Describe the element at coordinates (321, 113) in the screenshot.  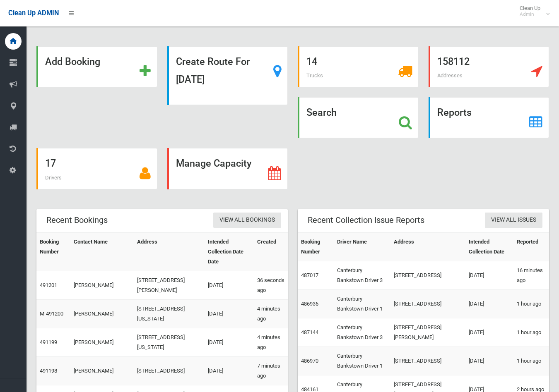
I see `strong: Search` at that location.